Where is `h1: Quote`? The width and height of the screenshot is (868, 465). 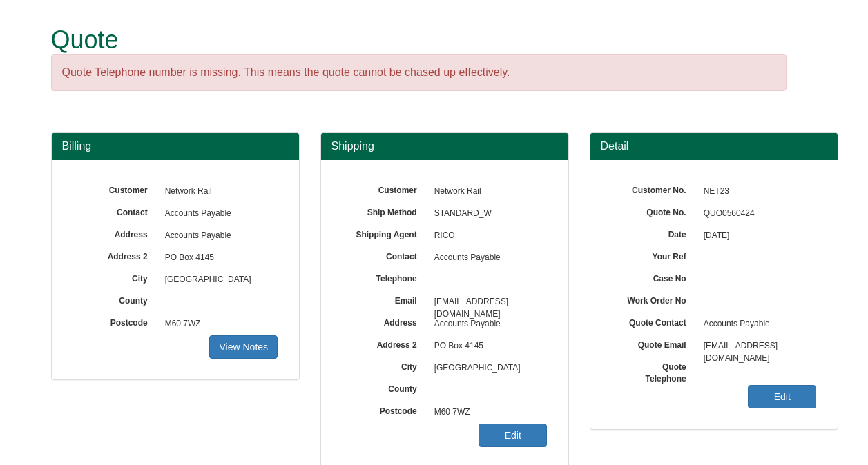 h1: Quote is located at coordinates (419, 40).